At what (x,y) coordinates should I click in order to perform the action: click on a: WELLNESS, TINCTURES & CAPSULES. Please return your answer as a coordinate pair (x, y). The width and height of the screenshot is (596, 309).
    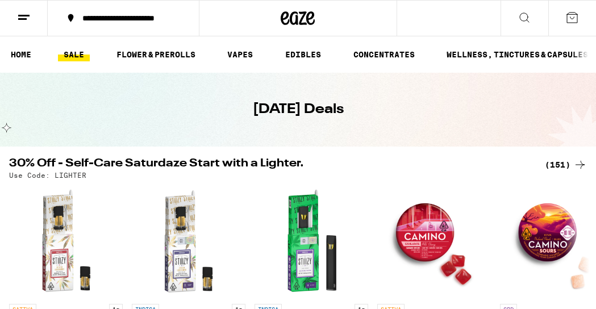
    Looking at the image, I should click on (517, 55).